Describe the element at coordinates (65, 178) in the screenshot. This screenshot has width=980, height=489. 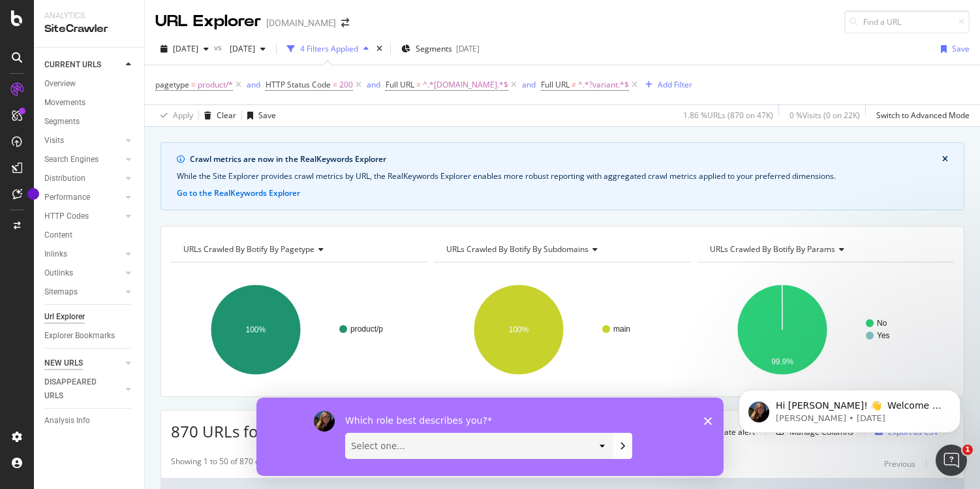
I see `div: Distribution` at that location.